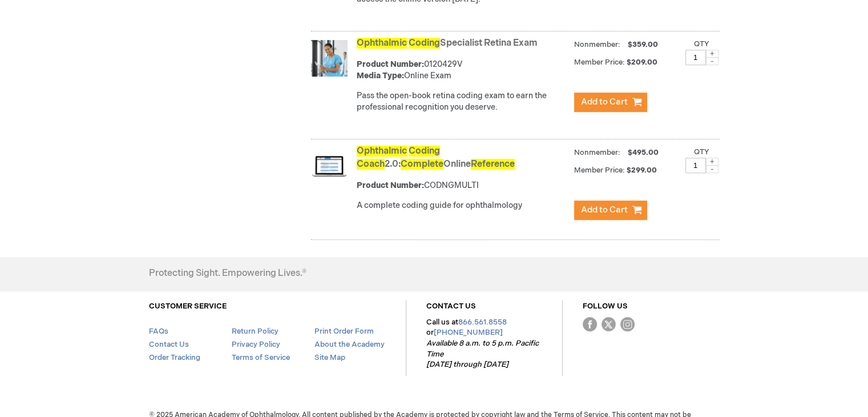 The width and height of the screenshot is (868, 417). What do you see at coordinates (158, 331) in the screenshot?
I see `a: FAQs` at bounding box center [158, 331].